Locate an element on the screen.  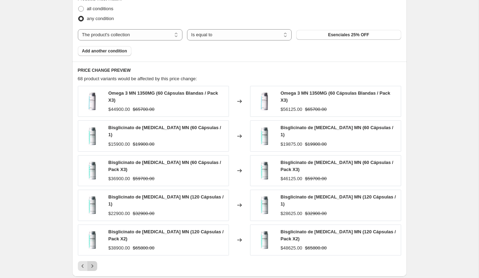
div: $56125.00 is located at coordinates (291, 110).